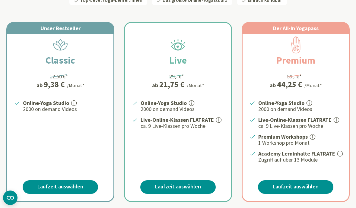 The height and width of the screenshot is (208, 356). I want to click on strong: Premium Workshops, so click(283, 137).